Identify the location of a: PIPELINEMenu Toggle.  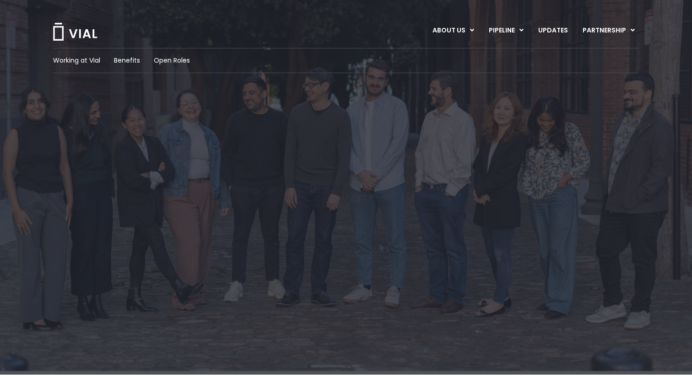
(505, 31).